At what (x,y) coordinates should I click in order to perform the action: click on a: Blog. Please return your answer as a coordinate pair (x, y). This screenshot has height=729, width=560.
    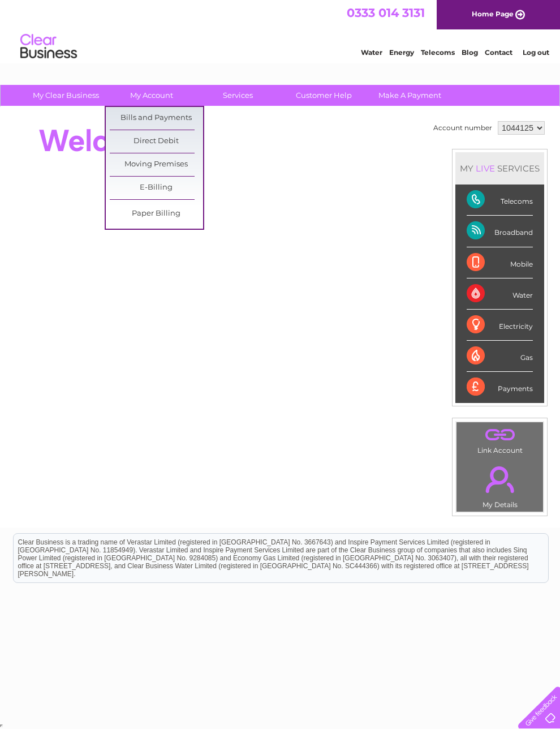
    Looking at the image, I should click on (469, 52).